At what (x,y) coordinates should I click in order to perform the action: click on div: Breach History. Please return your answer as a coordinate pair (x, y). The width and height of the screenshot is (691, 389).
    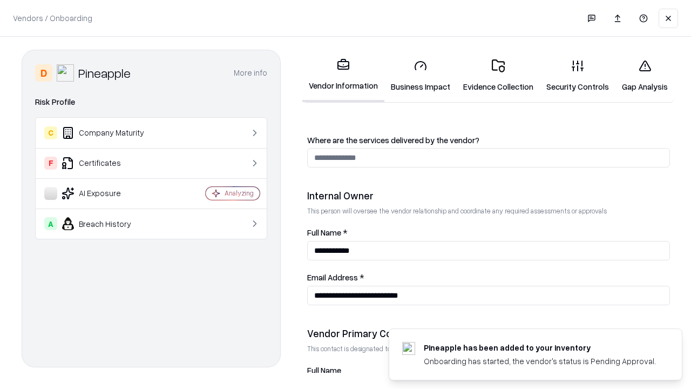
    Looking at the image, I should click on (108, 223).